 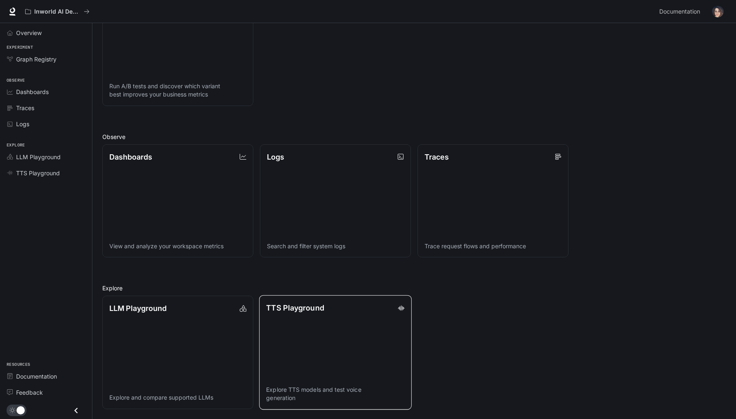 I want to click on a: Overview, so click(x=46, y=33).